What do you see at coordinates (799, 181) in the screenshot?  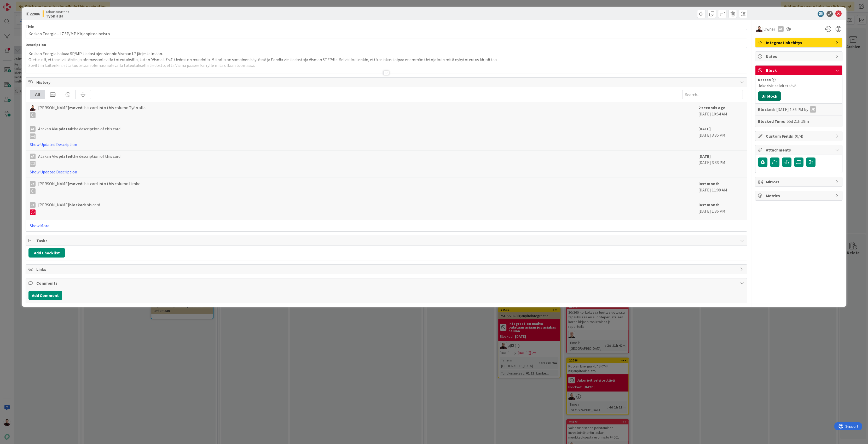 I see `span: Mirrors` at bounding box center [799, 181].